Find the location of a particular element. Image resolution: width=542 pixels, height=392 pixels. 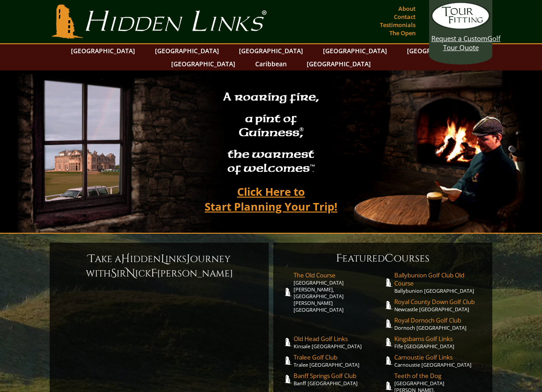

a: The Open is located at coordinates (403, 33).